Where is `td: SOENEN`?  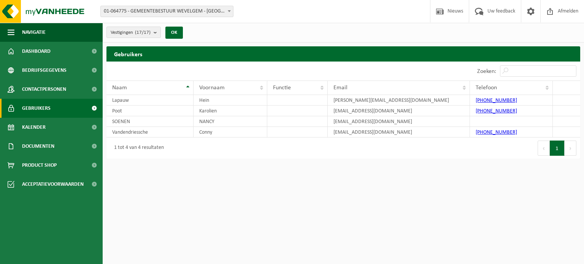
td: SOENEN is located at coordinates (150, 122).